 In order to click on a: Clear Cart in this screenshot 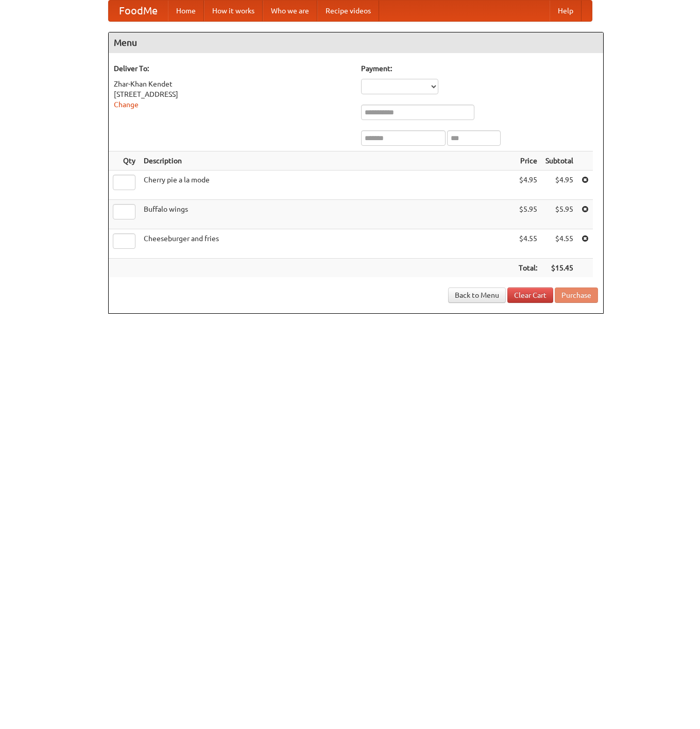, I will do `click(530, 296)`.